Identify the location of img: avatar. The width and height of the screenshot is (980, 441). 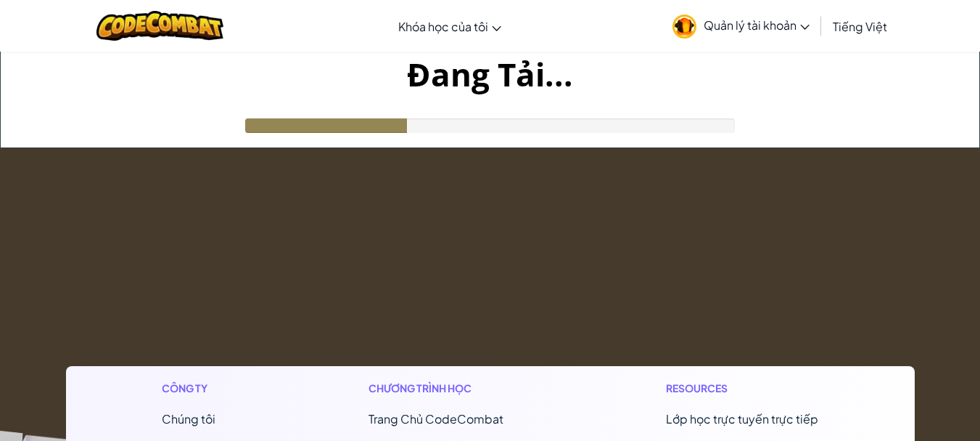
(684, 26).